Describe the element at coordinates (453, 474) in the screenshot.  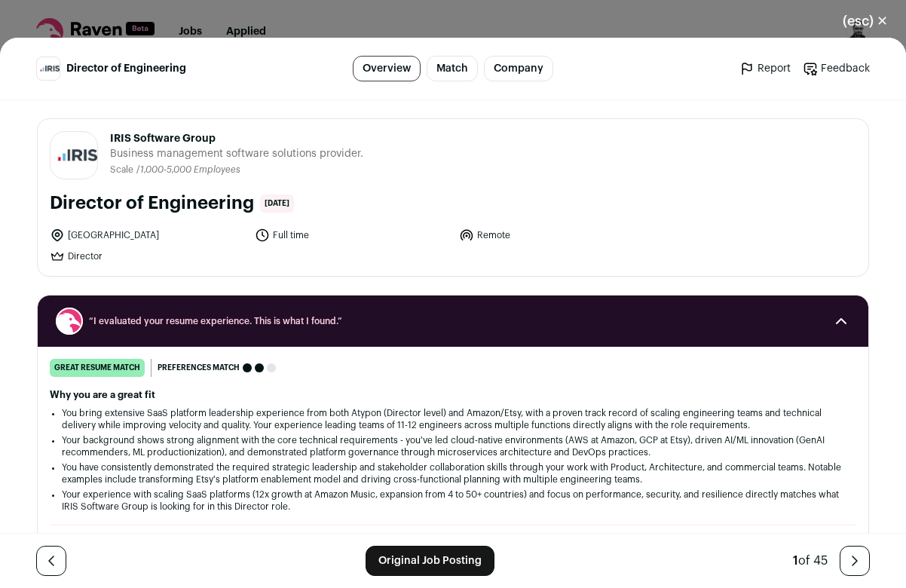
I see `li: You have consistently demonstrated the required strategic leadership and stakeholder collaboratio...` at that location.